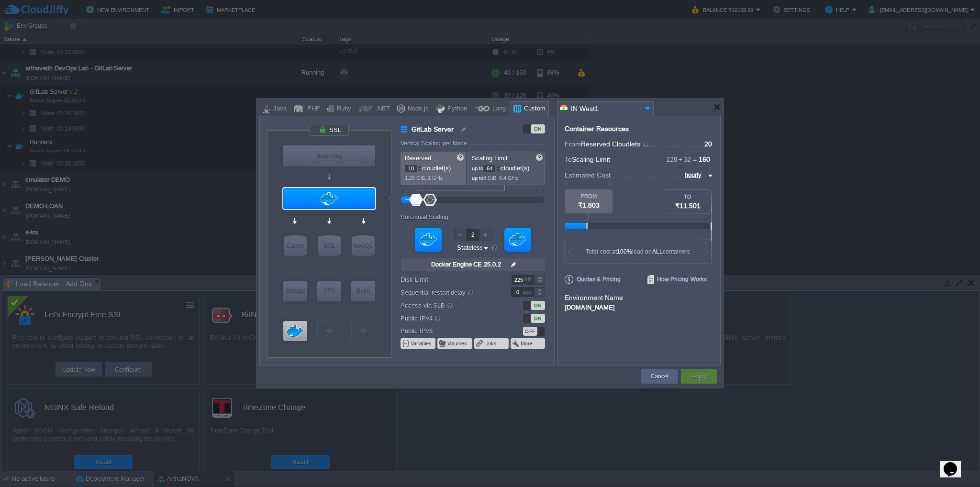 The width and height of the screenshot is (980, 487). I want to click on div: Horizontal Scaling, so click(426, 217).